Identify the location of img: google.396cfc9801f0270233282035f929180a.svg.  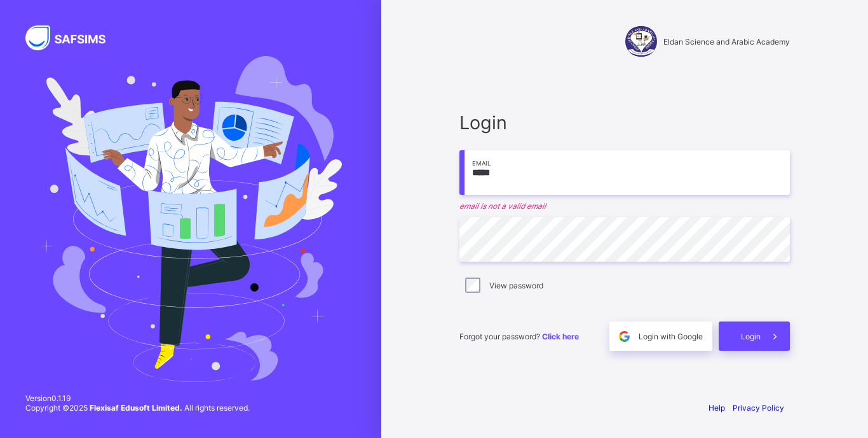
(624, 335).